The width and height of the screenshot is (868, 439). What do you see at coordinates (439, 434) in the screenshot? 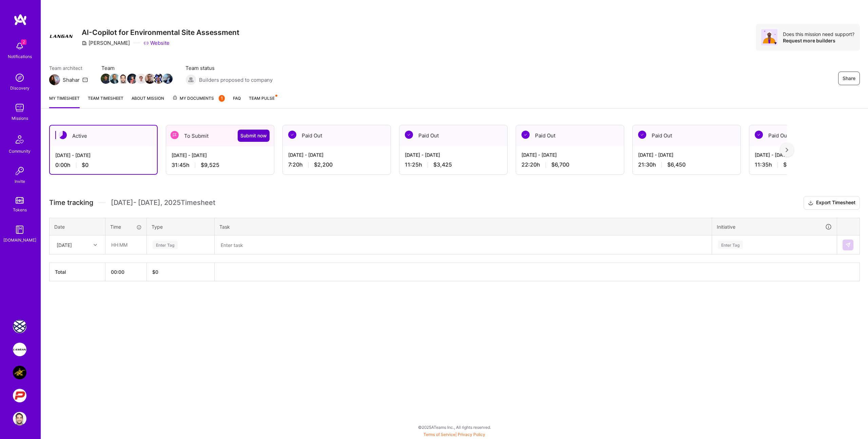
I see `a: Terms of Service` at bounding box center [439, 434].